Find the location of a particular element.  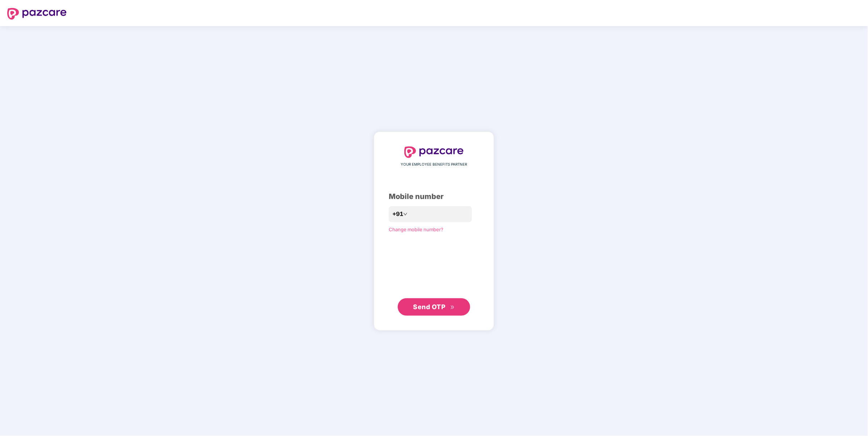

span: Send OTP is located at coordinates (429, 306).